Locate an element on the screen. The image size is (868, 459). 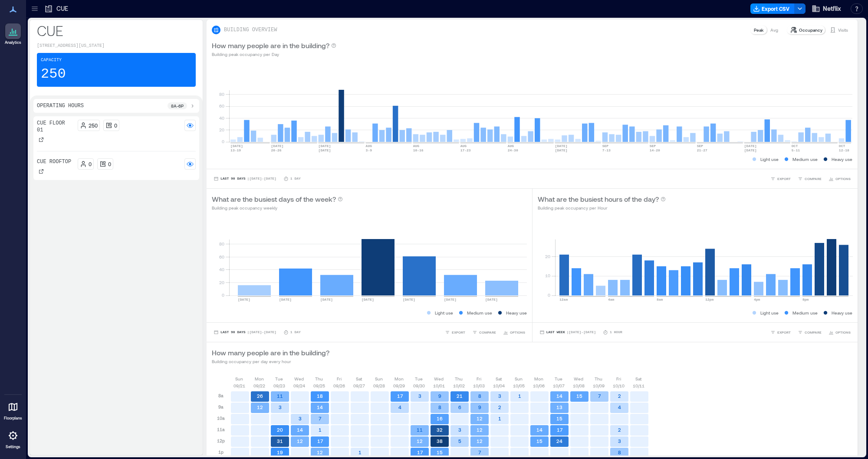
p: 9a is located at coordinates (221, 407).